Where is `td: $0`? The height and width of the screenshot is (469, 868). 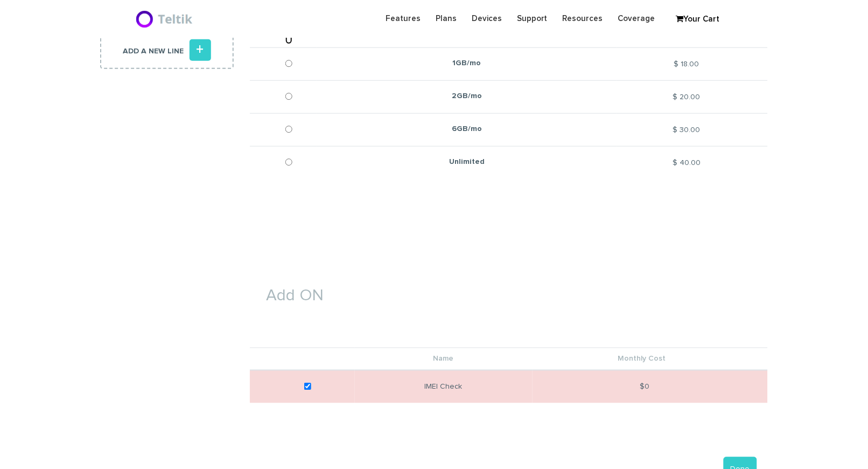
td: $0 is located at coordinates (650, 387).